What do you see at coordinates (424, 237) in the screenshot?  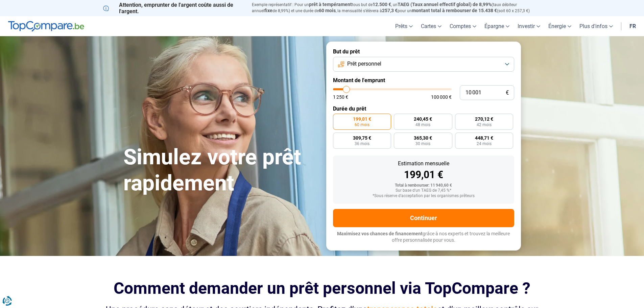 I see `p: grâce à nos experts et trouvez la meilleure offre personnalisée pour vous.` at bounding box center [424, 237].